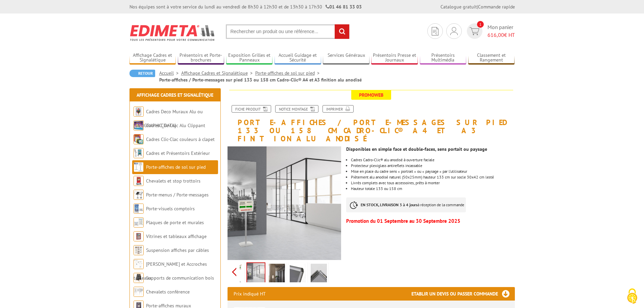 The image size is (644, 308). What do you see at coordinates (298, 58) in the screenshot?
I see `a: Accueil Guidage et Sécurité` at bounding box center [298, 58].